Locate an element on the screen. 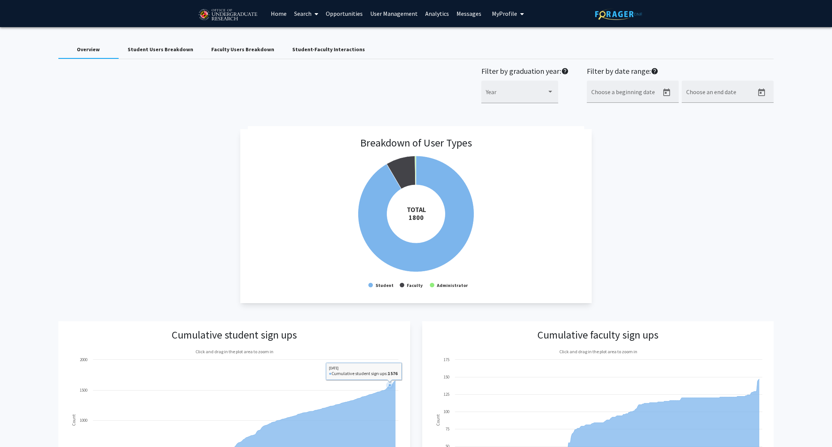 The width and height of the screenshot is (832, 447). text: 75 is located at coordinates (447, 429).